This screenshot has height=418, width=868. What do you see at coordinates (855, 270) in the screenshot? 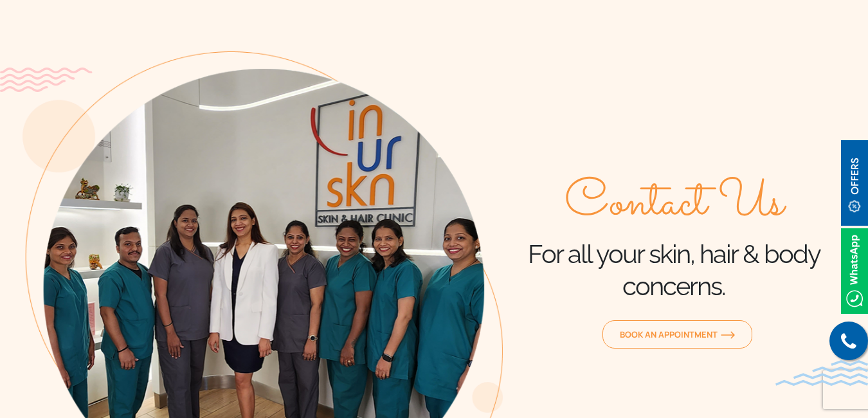
I see `a: Whatsappicon` at bounding box center [855, 270].